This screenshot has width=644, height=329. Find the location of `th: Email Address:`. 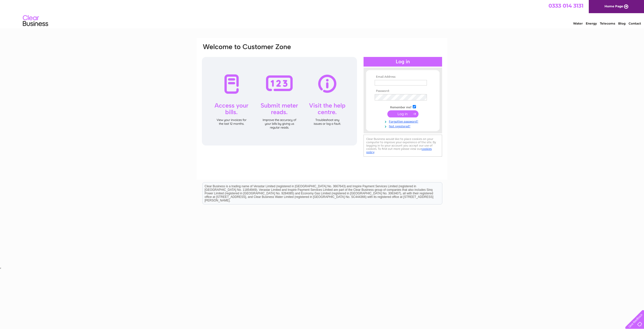

th: Email Address: is located at coordinates (403, 77).